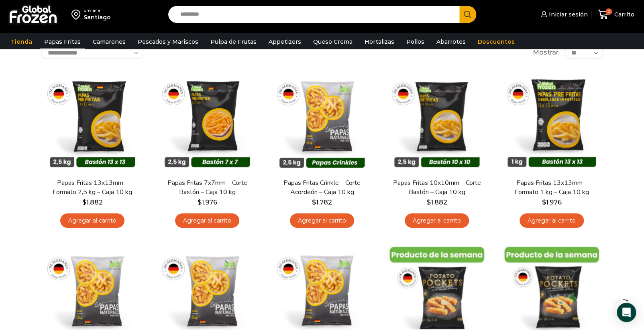 This screenshot has height=330, width=644. I want to click on a: Abarrotes, so click(451, 41).